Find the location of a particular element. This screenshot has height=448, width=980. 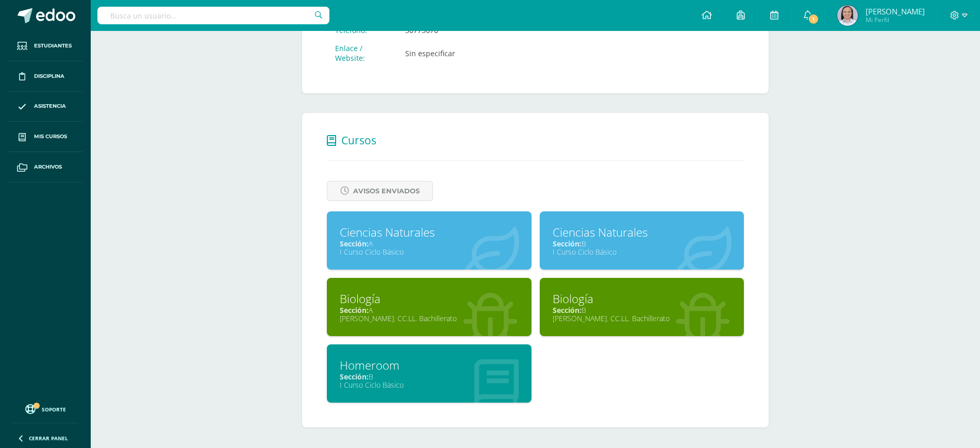

td: Sin especificar is located at coordinates (570, 53).